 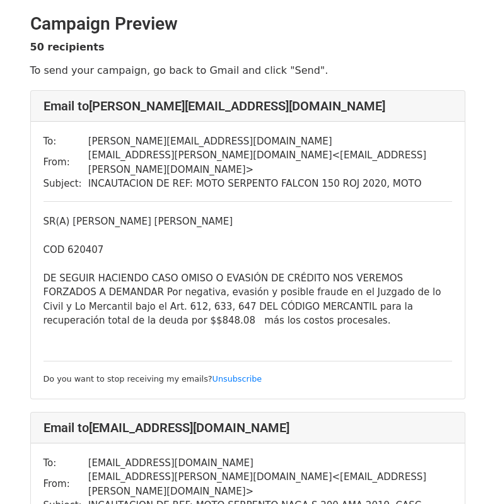 What do you see at coordinates (237, 379) in the screenshot?
I see `a: Unsubscribe` at bounding box center [237, 379].